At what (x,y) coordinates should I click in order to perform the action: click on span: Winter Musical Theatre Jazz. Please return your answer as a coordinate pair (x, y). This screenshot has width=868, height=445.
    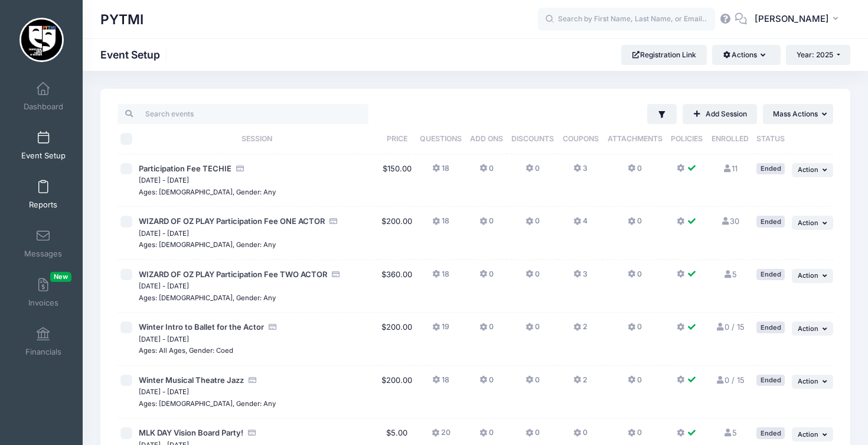
    Looking at the image, I should click on (191, 380).